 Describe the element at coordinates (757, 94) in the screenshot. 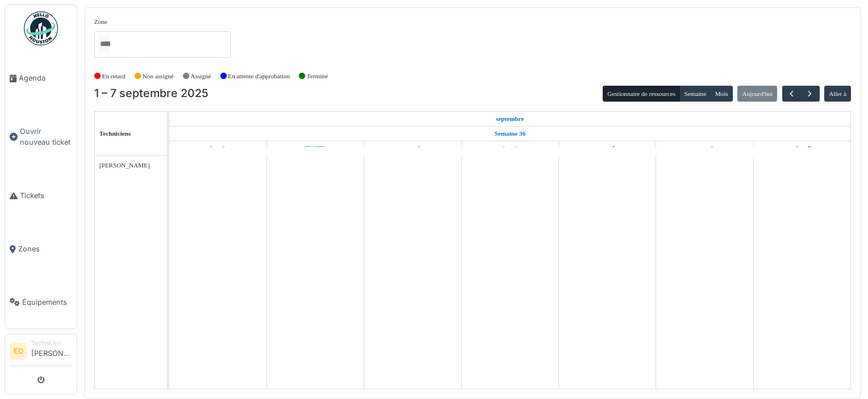

I see `button: Aujourd'hui` at that location.